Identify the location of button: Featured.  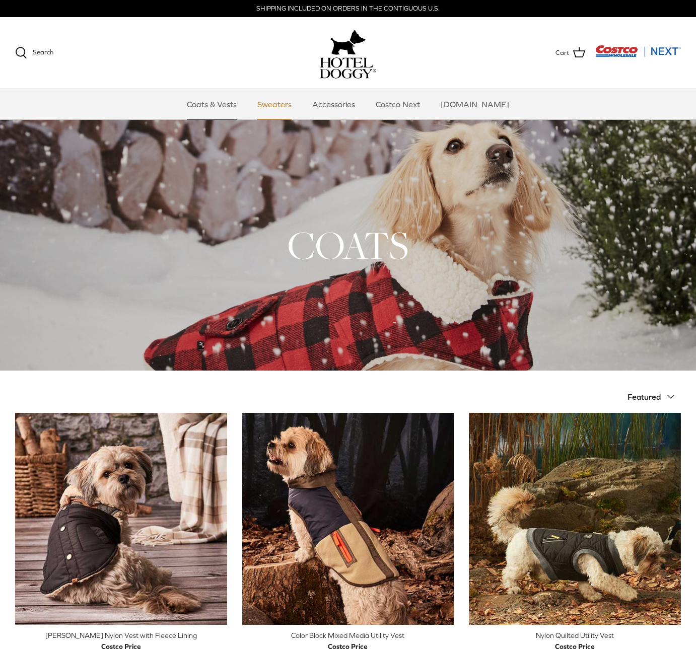
(654, 397).